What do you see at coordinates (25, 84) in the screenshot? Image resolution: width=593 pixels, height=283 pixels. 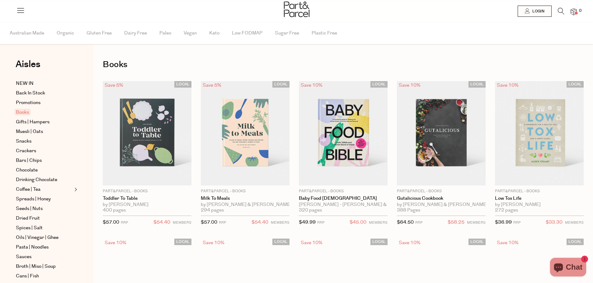 I see `span: NEW IN` at bounding box center [25, 84].